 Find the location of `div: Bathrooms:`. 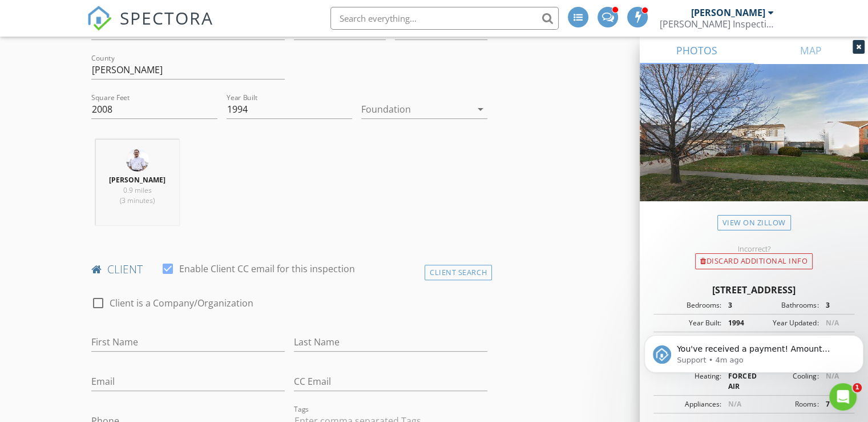

div: Bathrooms: is located at coordinates (786, 305).